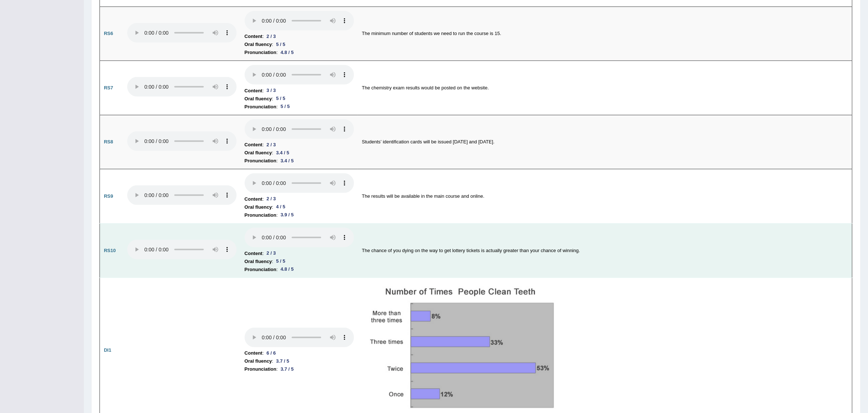 This screenshot has height=413, width=868. Describe the element at coordinates (605, 196) in the screenshot. I see `td: The results will be available in the main course and online.` at that location.